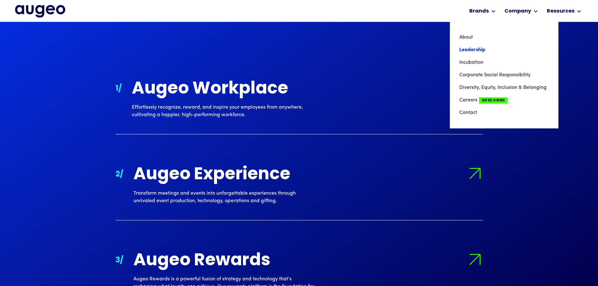 This screenshot has height=286, width=598. What do you see at coordinates (504, 50) in the screenshot?
I see `a: Leadership` at bounding box center [504, 50].